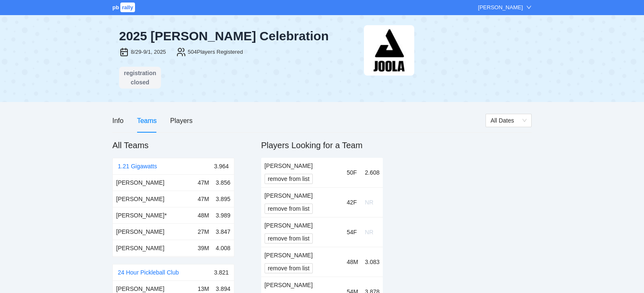 This screenshot has height=293, width=644. Describe the element at coordinates (149, 272) in the screenshot. I see `a: 24 Hour Pickleball Club` at that location.